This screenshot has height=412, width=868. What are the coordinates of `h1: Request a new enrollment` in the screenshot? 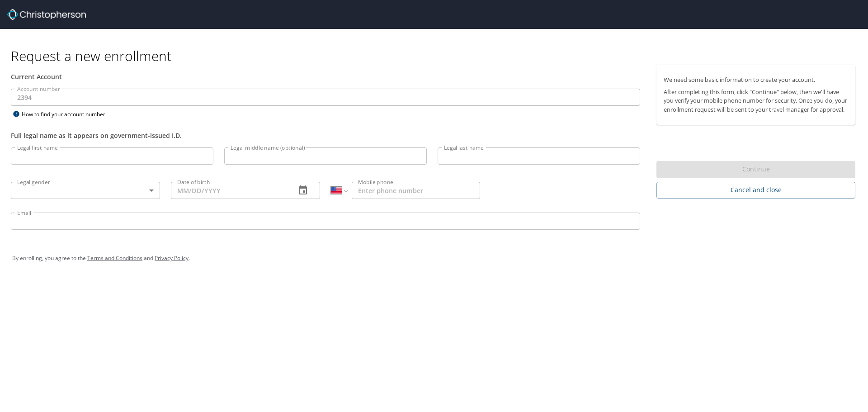 It's located at (436, 55).